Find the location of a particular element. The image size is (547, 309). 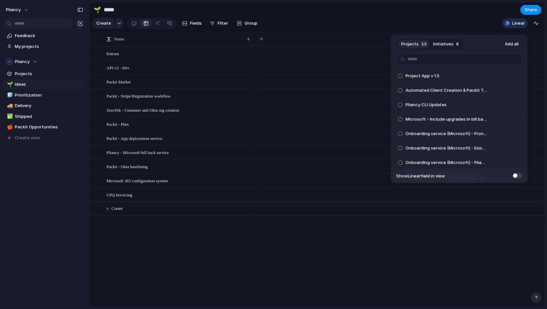

span: Onboarding service (Microsoft) - Pliancy is located at coordinates (446, 163).